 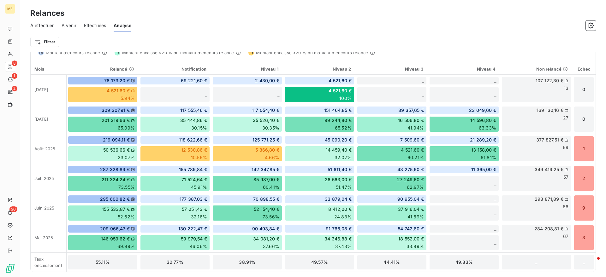 What do you see at coordinates (194, 81) in the screenshot?
I see `span: 69 221,60 €` at bounding box center [194, 81].